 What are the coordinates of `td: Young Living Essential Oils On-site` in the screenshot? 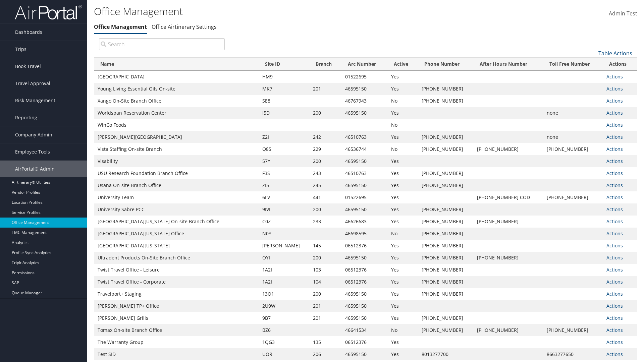 It's located at (176, 89).